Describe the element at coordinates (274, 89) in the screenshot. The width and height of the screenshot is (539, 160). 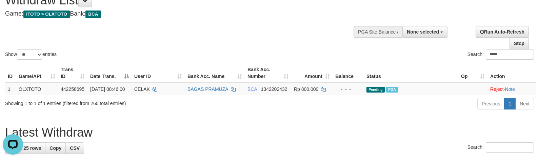
I see `span: Copy 1342202432 to clipboard` at that location.